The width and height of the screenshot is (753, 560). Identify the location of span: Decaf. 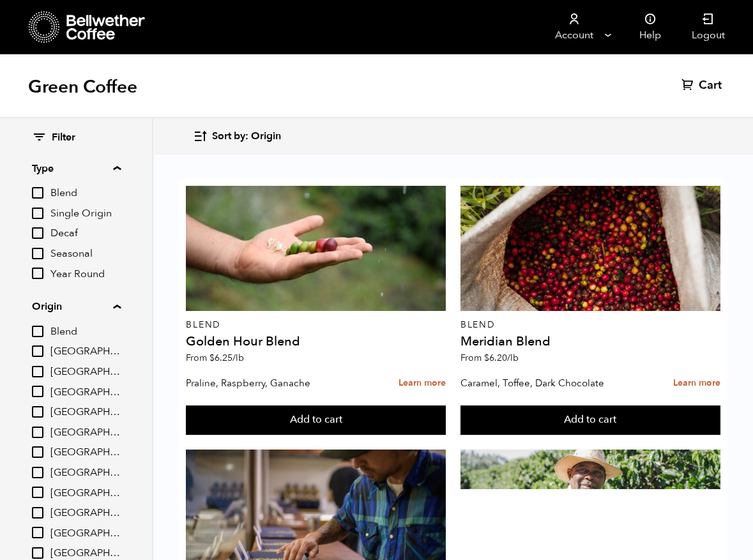
(85, 234).